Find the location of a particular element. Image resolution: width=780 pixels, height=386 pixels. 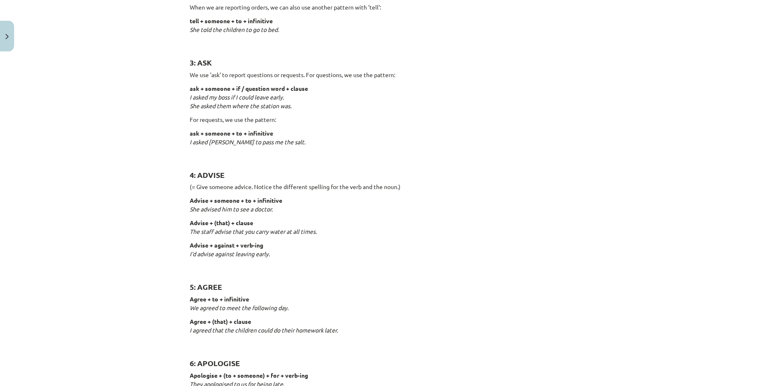

strong: 5: AGREE is located at coordinates (206, 287).